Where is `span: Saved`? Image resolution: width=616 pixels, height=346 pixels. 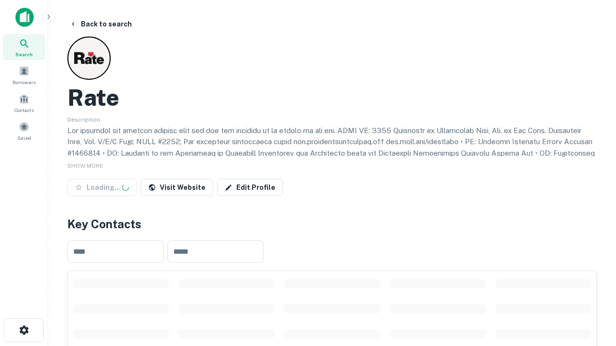
span: Saved is located at coordinates (24, 138).